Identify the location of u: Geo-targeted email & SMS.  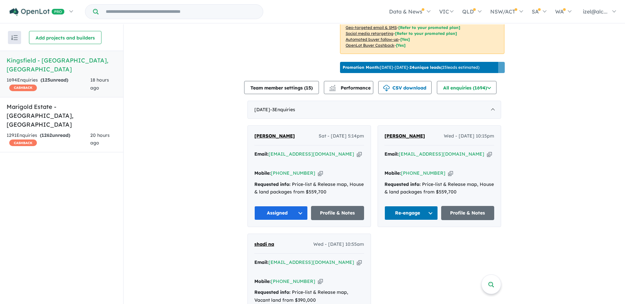
(371, 27).